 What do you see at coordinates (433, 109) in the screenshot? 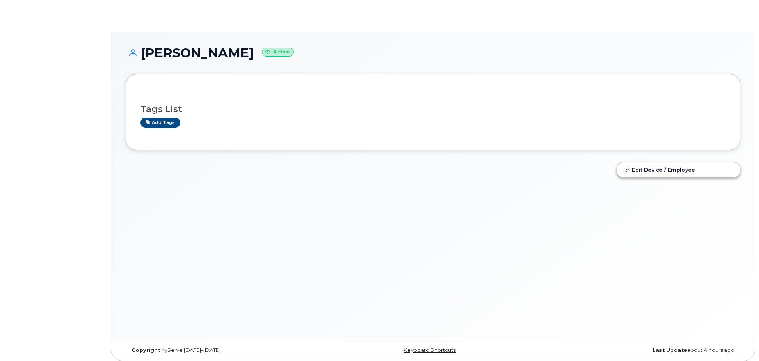
I see `h3: Tags List` at bounding box center [433, 109].